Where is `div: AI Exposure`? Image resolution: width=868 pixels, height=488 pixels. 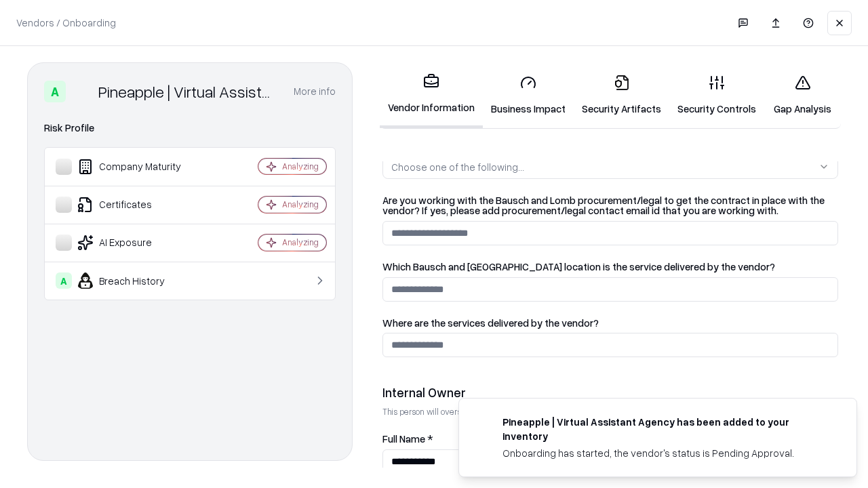 div: AI Exposure is located at coordinates (136, 242).